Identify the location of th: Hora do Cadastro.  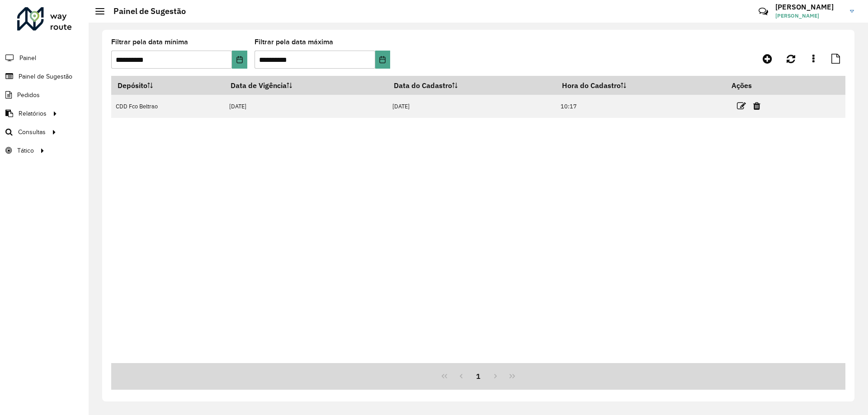
(640, 85).